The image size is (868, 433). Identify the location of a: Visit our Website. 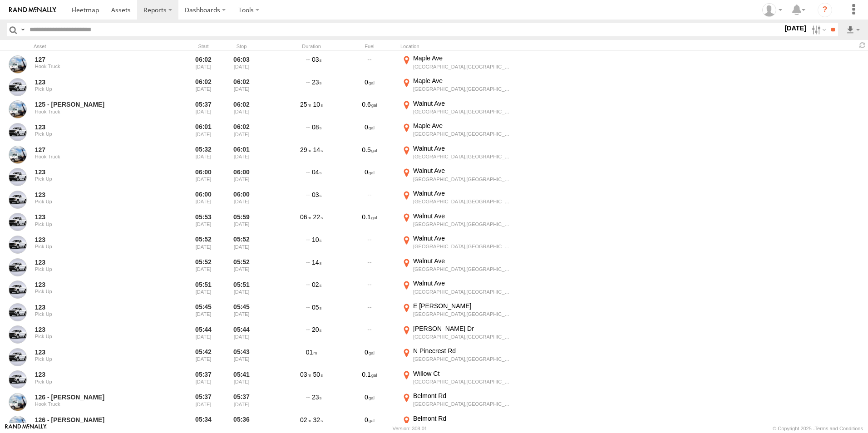
(26, 429).